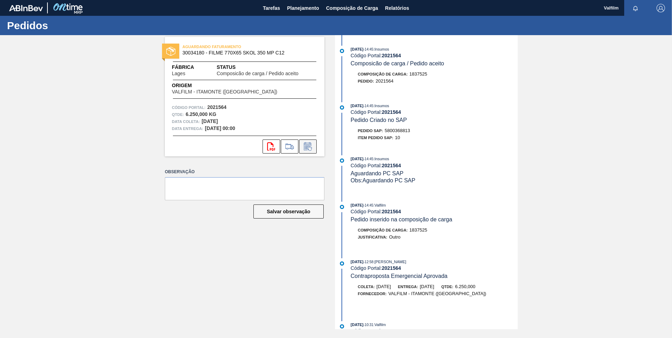 The height and width of the screenshot is (338, 672). I want to click on div: Ir para Composição de Carga, so click(290, 147).